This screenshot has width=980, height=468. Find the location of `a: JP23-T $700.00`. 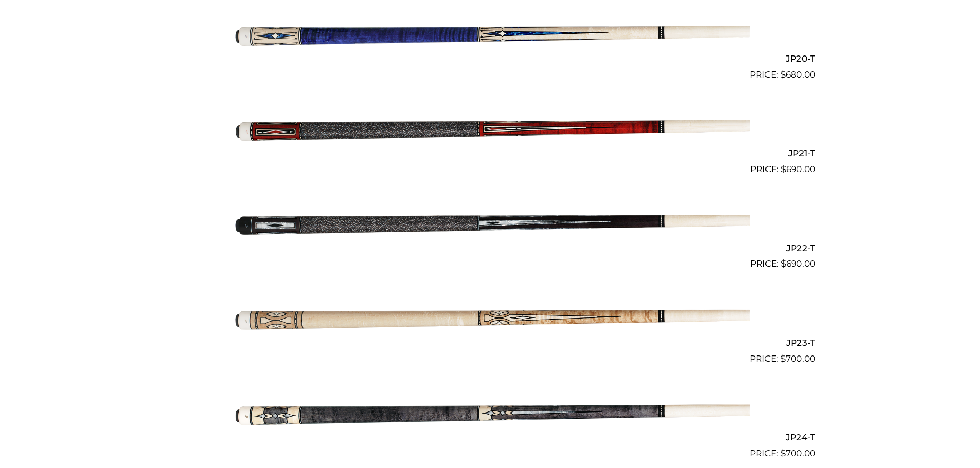

a: JP23-T $700.00 is located at coordinates (490, 320).